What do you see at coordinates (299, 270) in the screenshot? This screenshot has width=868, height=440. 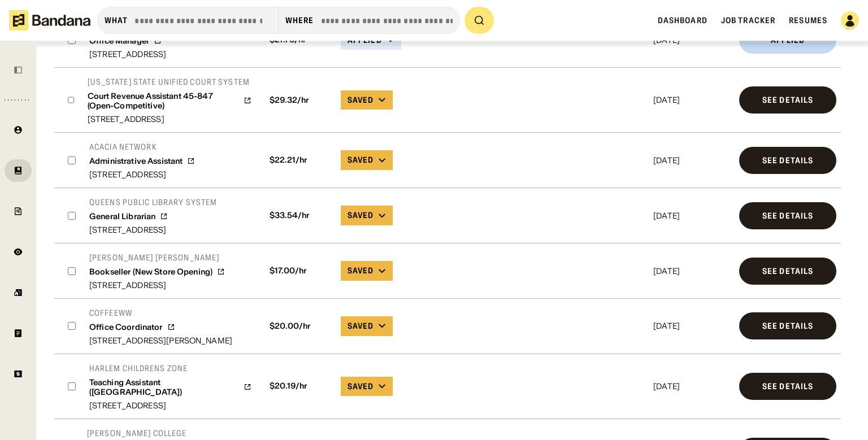 I see `div: $ 17.00 /hr` at bounding box center [299, 270].